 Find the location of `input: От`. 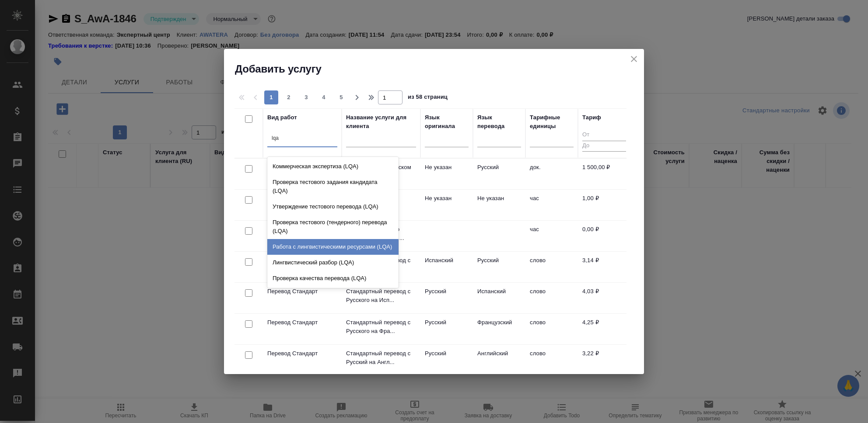

input: От is located at coordinates (604, 135).